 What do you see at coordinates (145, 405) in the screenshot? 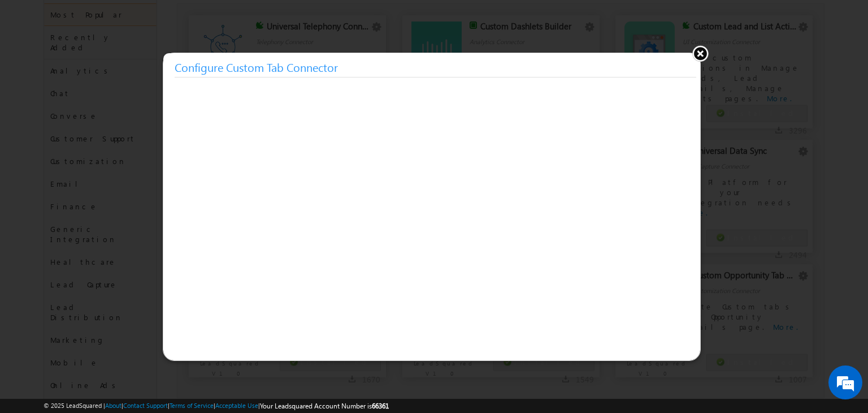
I see `a: Contact Support` at bounding box center [145, 405].